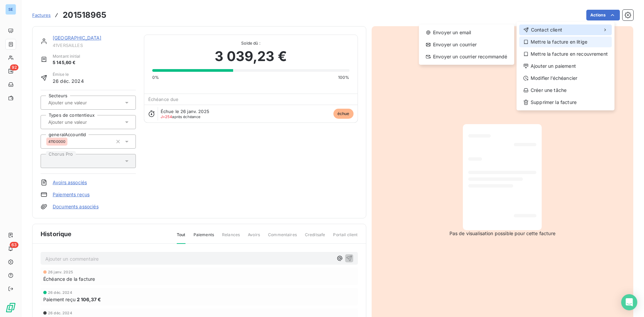 This screenshot has width=644, height=317. What do you see at coordinates (466, 45) in the screenshot?
I see `div: Envoyer un courrier` at bounding box center [466, 45].